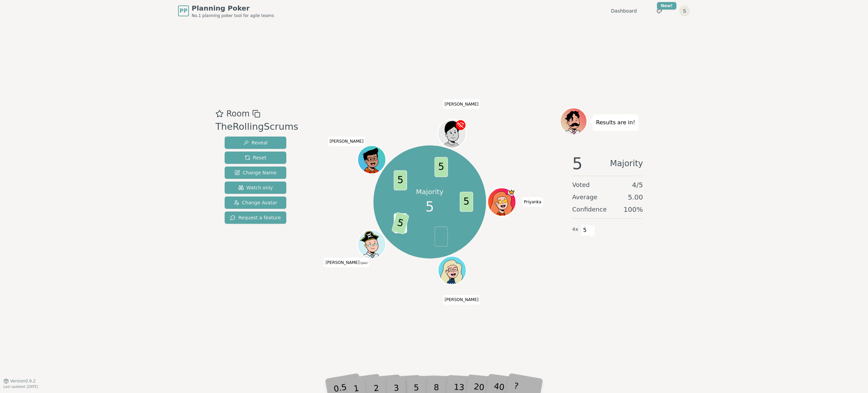 This screenshot has height=393, width=868. I want to click on button: Change Name, so click(255, 172).